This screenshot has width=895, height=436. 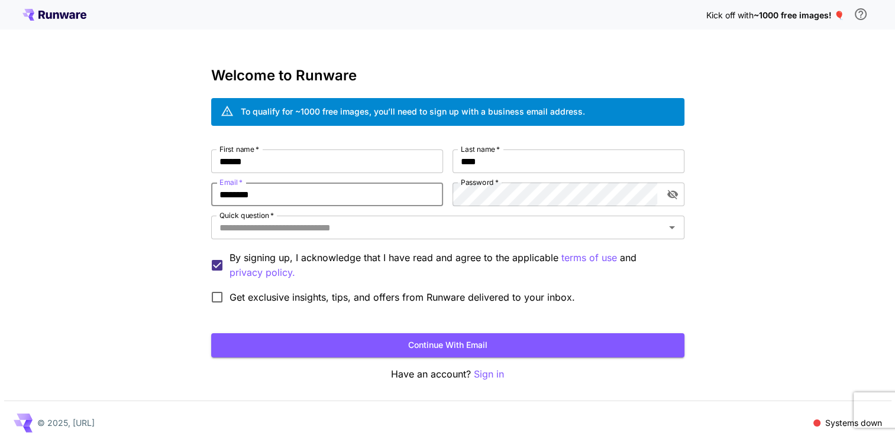 What do you see at coordinates (480, 182) in the screenshot?
I see `label: Password` at bounding box center [480, 182].